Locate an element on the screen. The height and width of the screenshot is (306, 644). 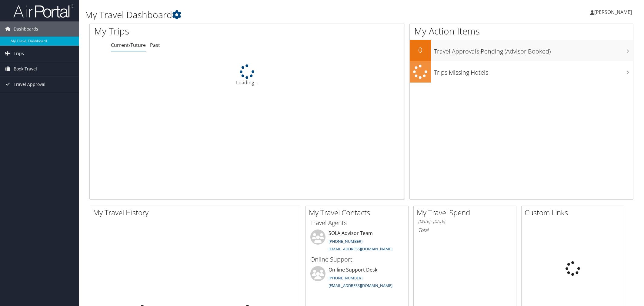
h3: Travel Agents is located at coordinates (357, 223).